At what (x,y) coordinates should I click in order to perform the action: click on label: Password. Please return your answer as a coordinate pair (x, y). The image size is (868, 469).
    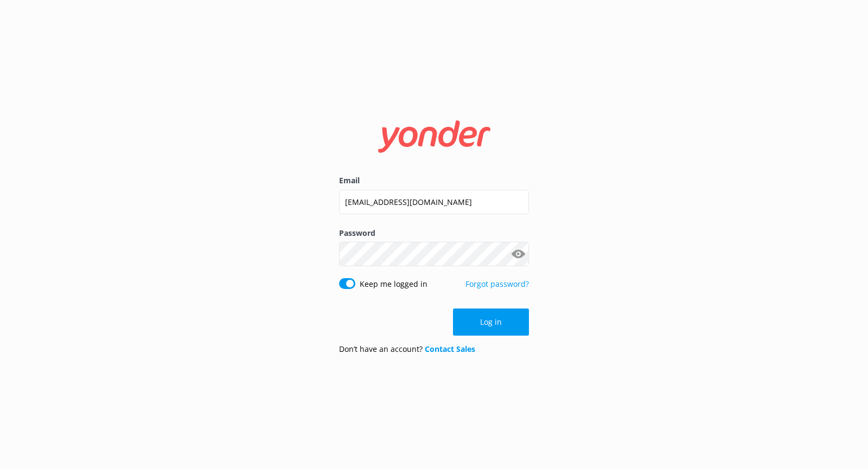
    Looking at the image, I should click on (434, 233).